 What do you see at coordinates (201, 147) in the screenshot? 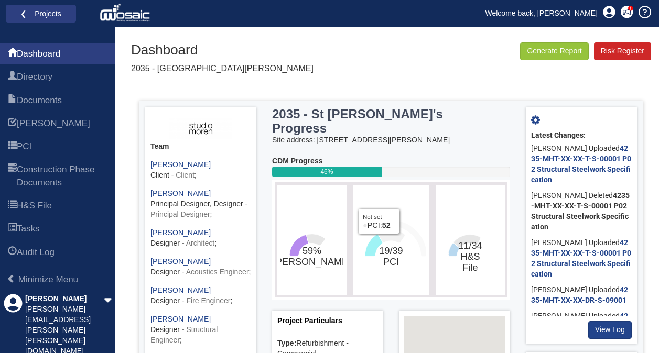
I see `div: Team` at bounding box center [201, 147].